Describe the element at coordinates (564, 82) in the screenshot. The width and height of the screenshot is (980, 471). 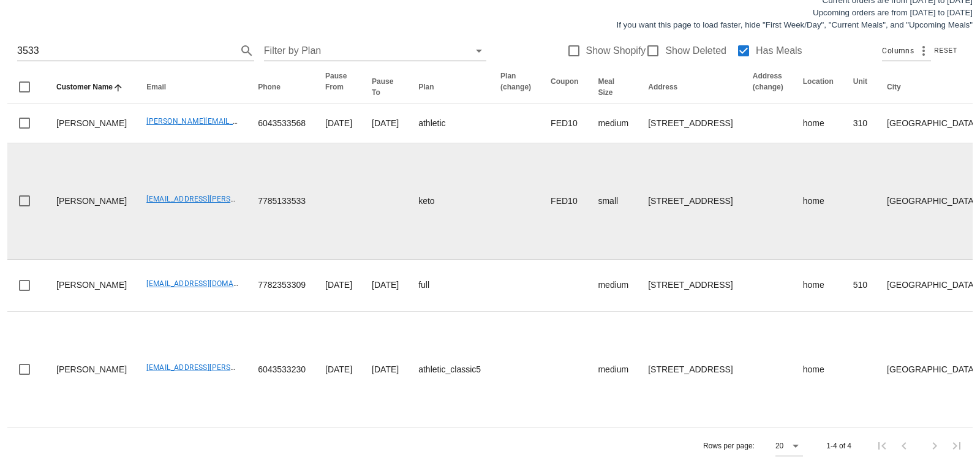
I see `span: Coupon` at that location.